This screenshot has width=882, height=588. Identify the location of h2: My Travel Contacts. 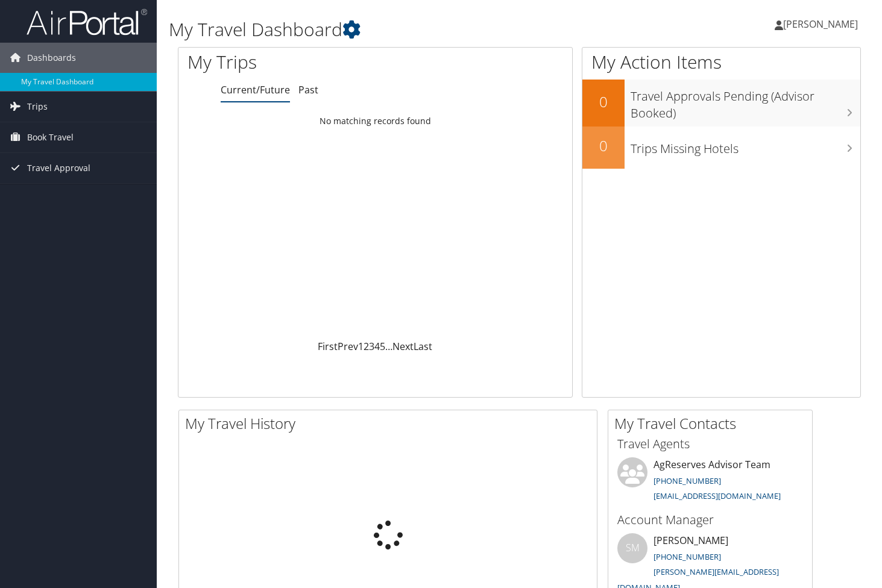
(713, 423).